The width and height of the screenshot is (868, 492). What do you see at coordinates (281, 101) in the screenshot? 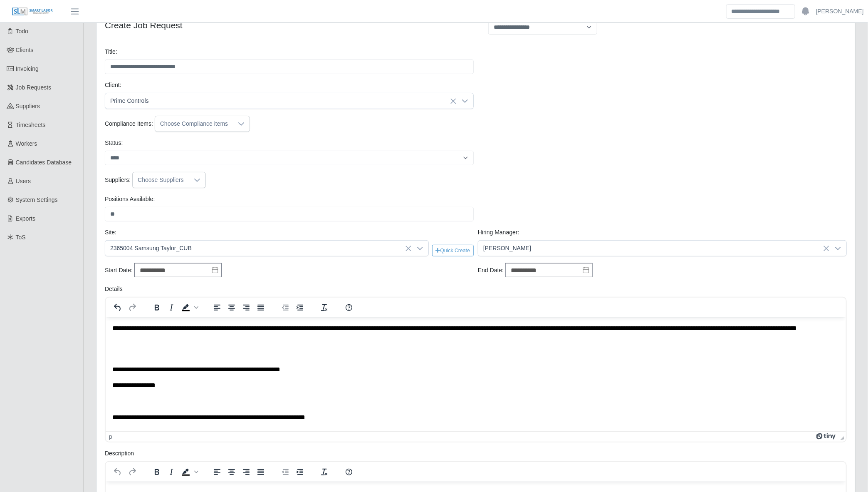
I see `span: Prime Controls` at bounding box center [281, 101].